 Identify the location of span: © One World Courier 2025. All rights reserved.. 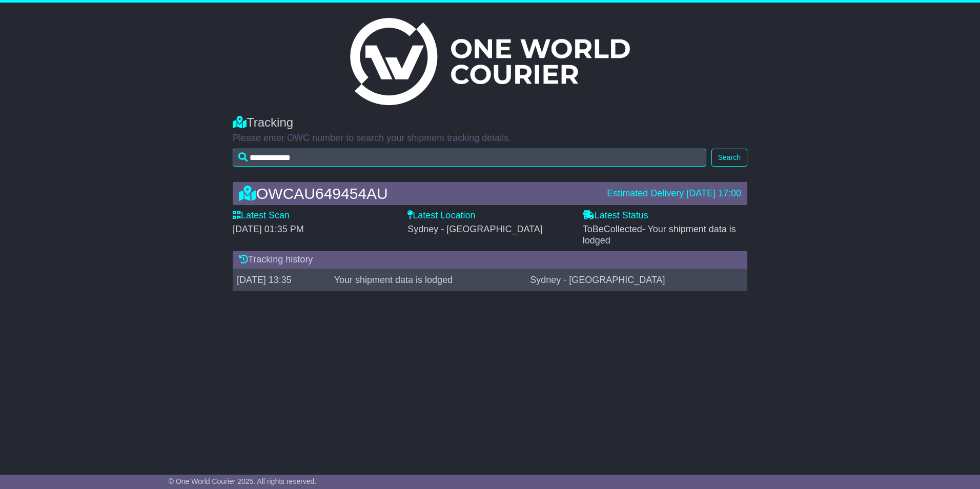
(243, 481).